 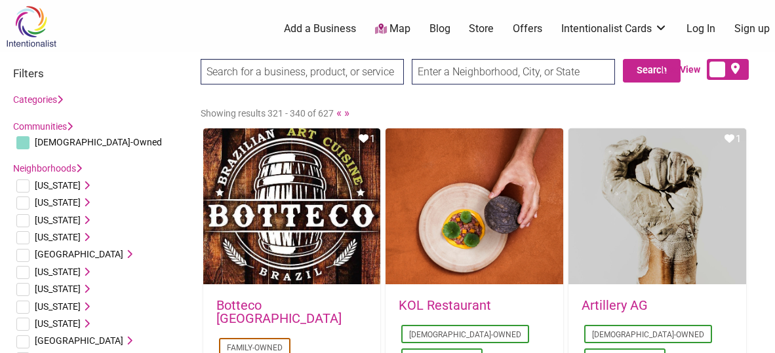 I want to click on a: Store, so click(x=481, y=29).